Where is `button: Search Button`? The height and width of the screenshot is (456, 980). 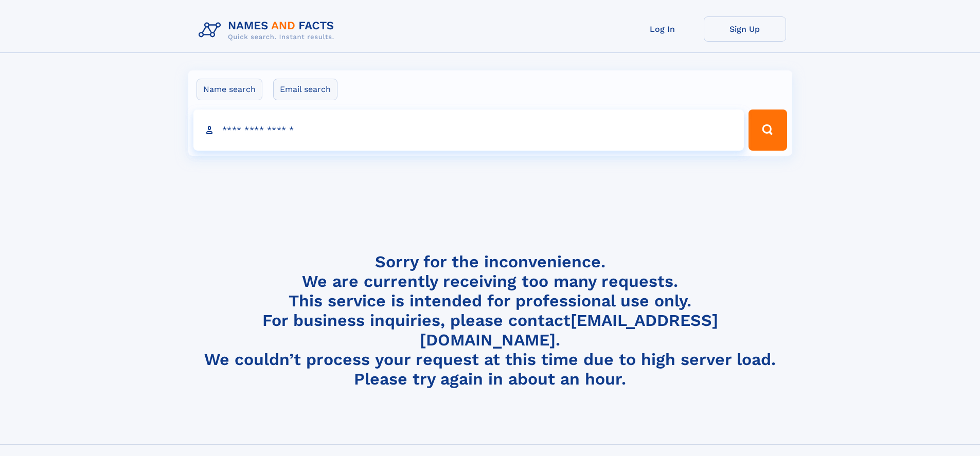 button: Search Button is located at coordinates (768, 130).